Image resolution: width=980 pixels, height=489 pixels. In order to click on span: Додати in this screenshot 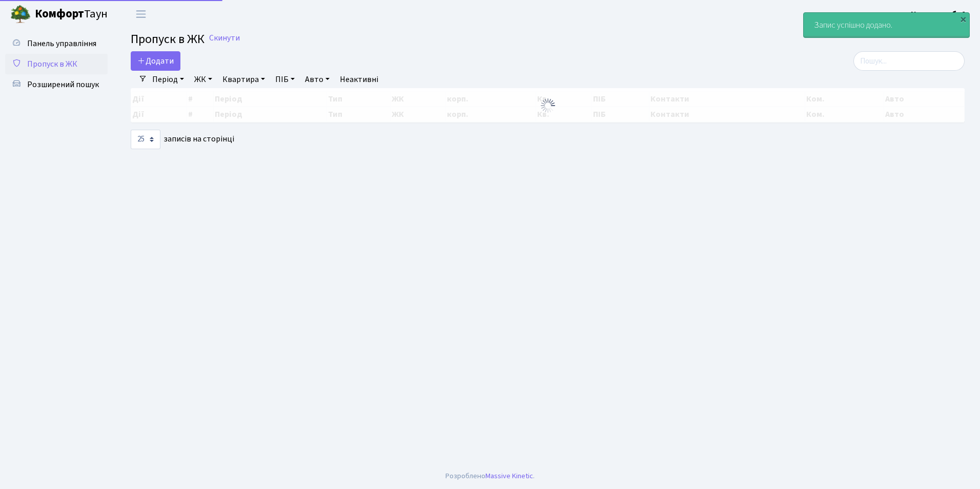, I will do `click(155, 61)`.